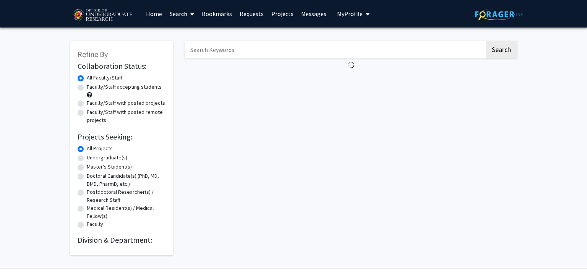 This screenshot has height=279, width=587. Describe the element at coordinates (100, 148) in the screenshot. I see `label: All Projects` at that location.